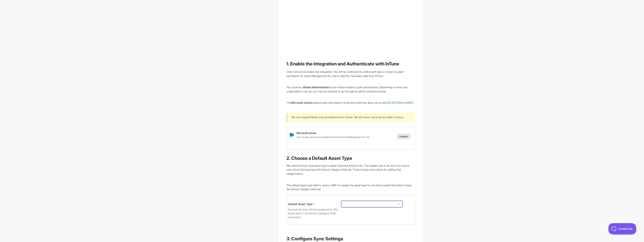 This screenshot has width=644, height=242. What do you see at coordinates (350, 103) in the screenshot?
I see `p: This explains each permission's level and what they allow you to do:` at bounding box center [350, 103].